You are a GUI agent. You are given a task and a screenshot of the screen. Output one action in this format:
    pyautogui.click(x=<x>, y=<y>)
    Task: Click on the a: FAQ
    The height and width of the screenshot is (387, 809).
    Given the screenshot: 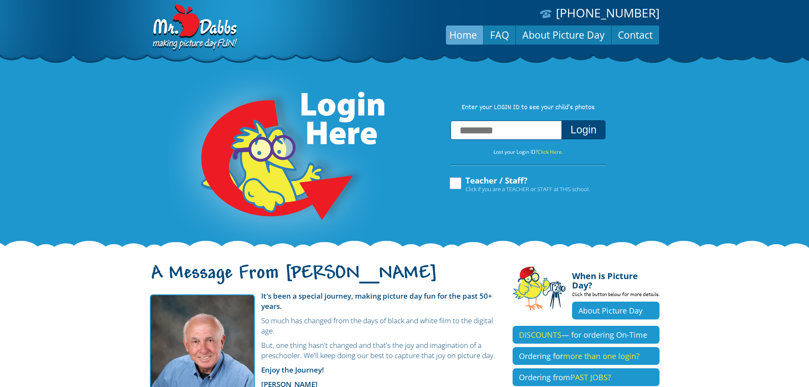 What is the action you would take?
    pyautogui.click(x=499, y=35)
    